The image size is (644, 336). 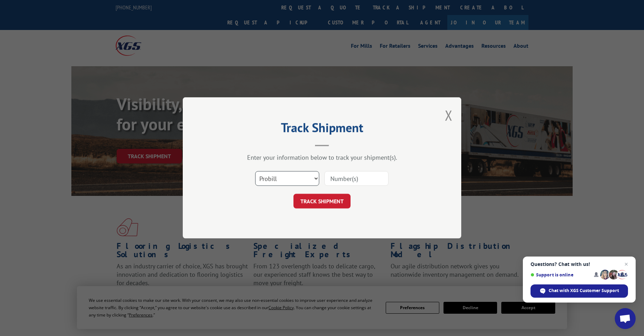 What do you see at coordinates (580, 264) in the screenshot?
I see `span: Questions? Chat with us!` at bounding box center [580, 264].